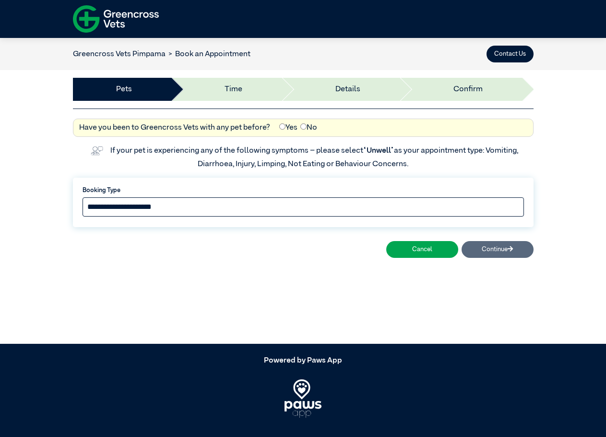 The image size is (606, 437). What do you see at coordinates (116, 19) in the screenshot?
I see `img: f-logo` at bounding box center [116, 19].